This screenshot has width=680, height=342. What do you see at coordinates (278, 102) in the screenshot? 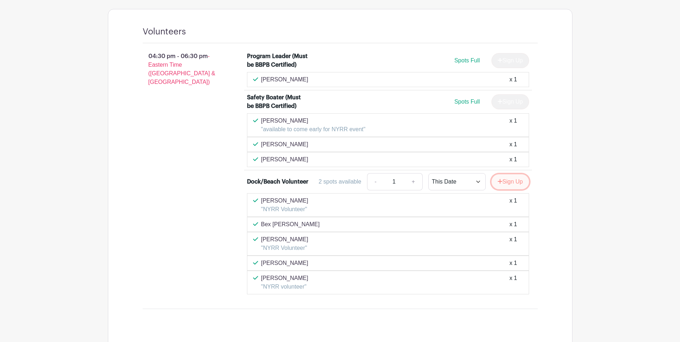
I see `div: Safety Boater (Must be BBPB Certified)` at bounding box center [278, 102].